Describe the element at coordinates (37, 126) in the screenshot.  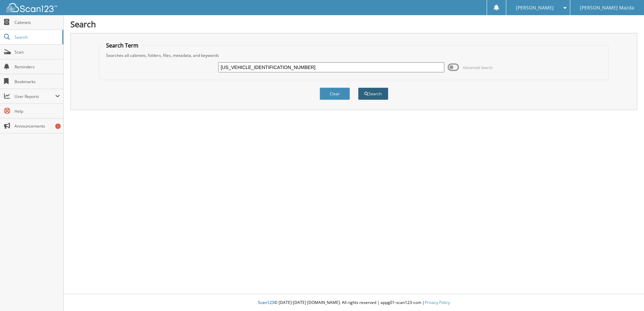
I see `span: Announcements` at that location.